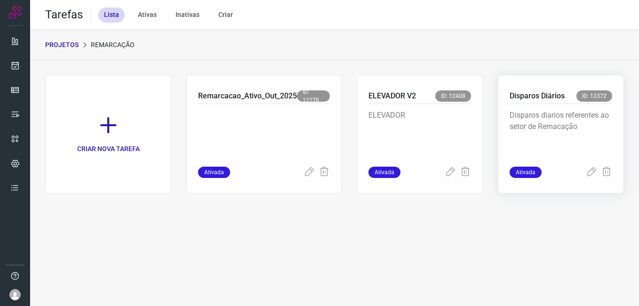 The width and height of the screenshot is (639, 306). I want to click on span: ID: 12778, so click(313, 96).